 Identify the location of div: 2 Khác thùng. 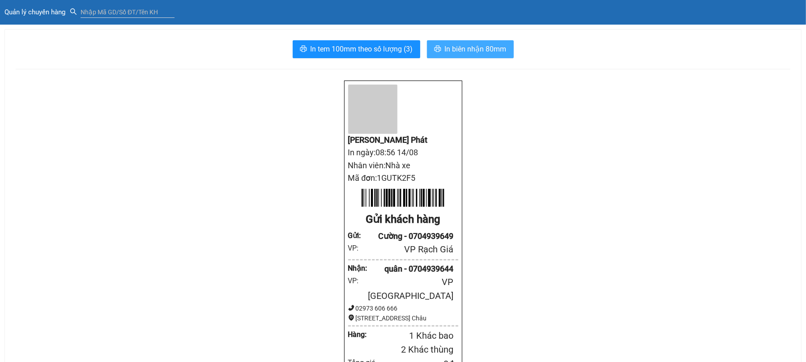
(412, 350).